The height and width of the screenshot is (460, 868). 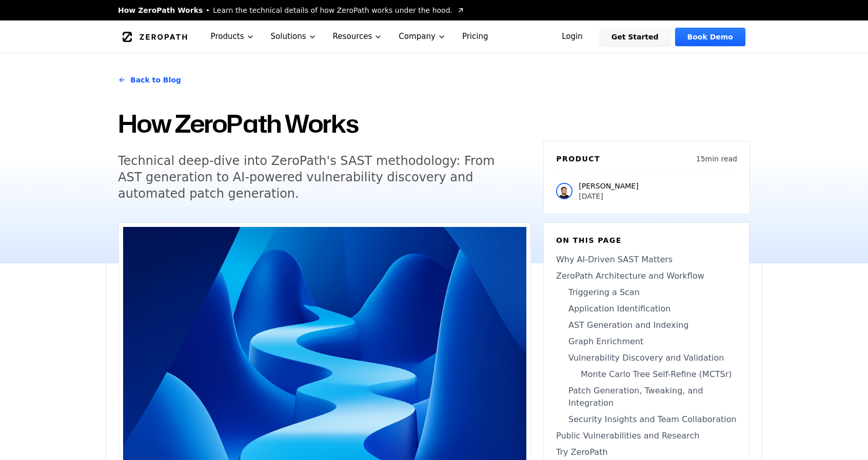 I want to click on h1: How ZeroPath Works, so click(x=324, y=124).